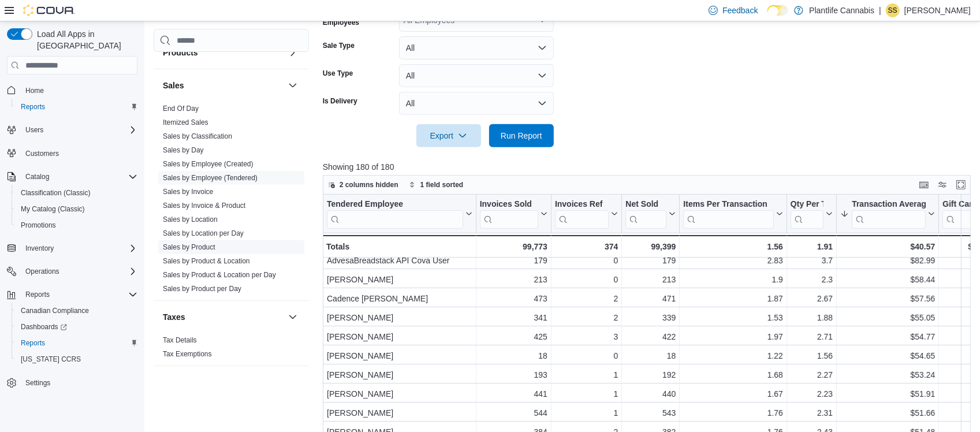  I want to click on div: 213, so click(650, 280).